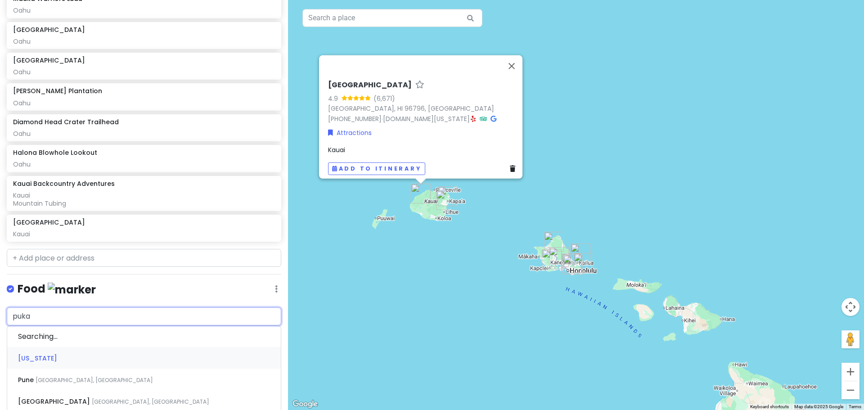  I want to click on div: Waimea Canyon State Park, so click(421, 193).